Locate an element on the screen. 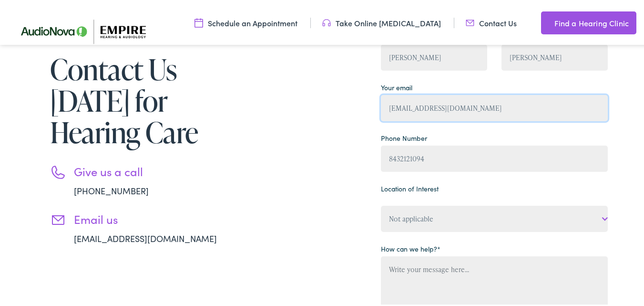  input: (XXX) XXX - XXXX is located at coordinates (495, 157).